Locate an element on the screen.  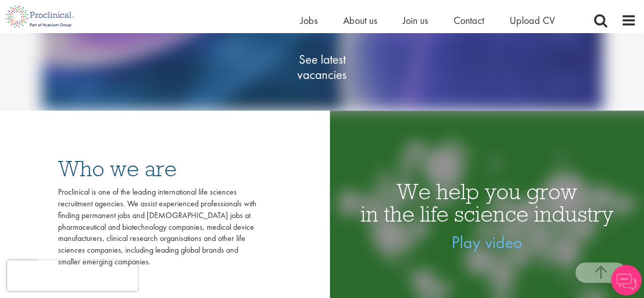
span: Contact is located at coordinates (469, 20).